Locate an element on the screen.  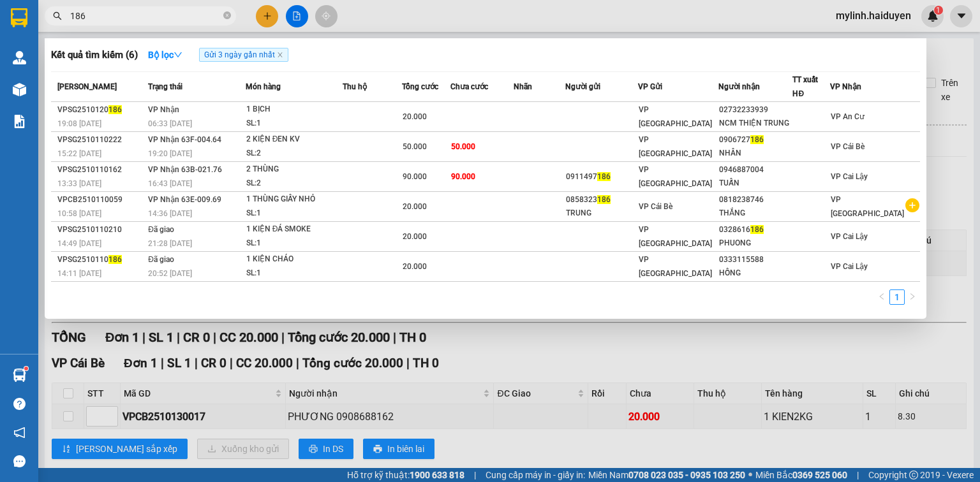
div: VPSG2510120 is located at coordinates (101, 110).